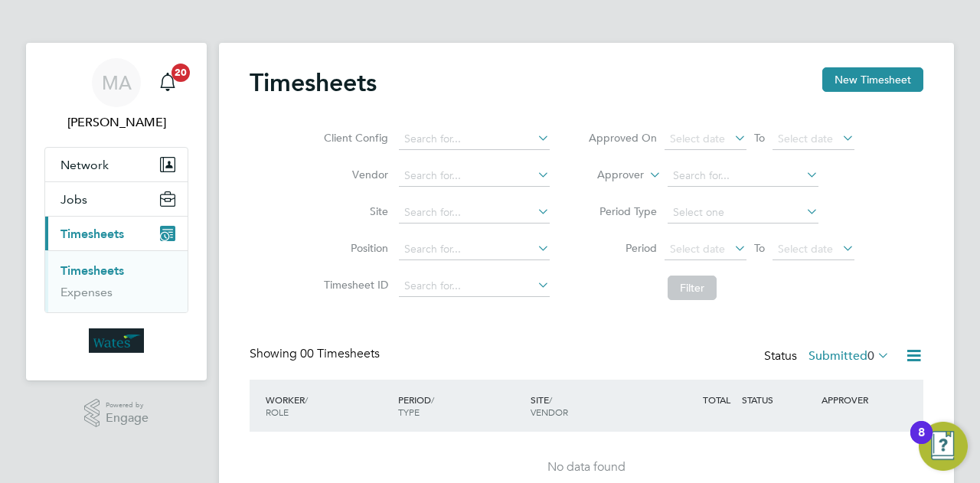  Describe the element at coordinates (354, 285) in the screenshot. I see `label: Timesheet ID` at that location.